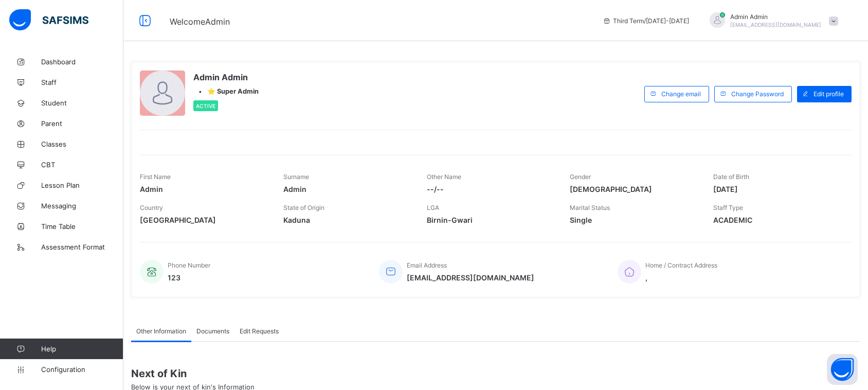  I want to click on span: Staff, so click(82, 82).